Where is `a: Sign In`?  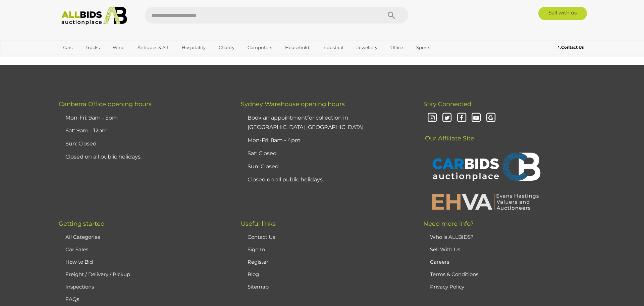 a: Sign In is located at coordinates (256, 249).